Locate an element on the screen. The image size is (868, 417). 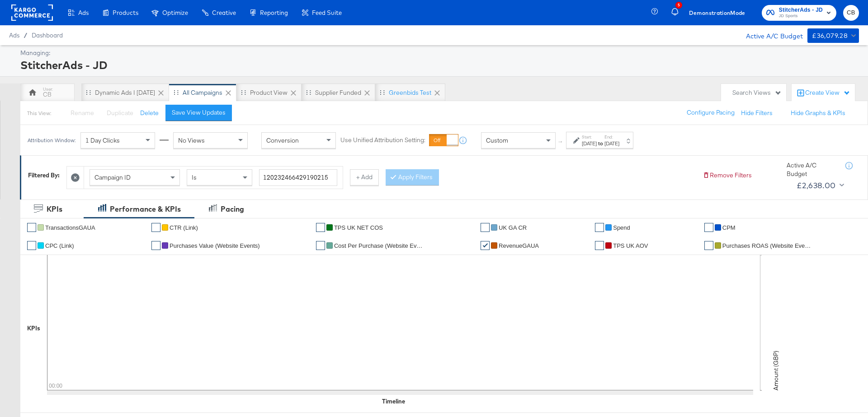
span: CTR (Link) is located at coordinates (184, 228).